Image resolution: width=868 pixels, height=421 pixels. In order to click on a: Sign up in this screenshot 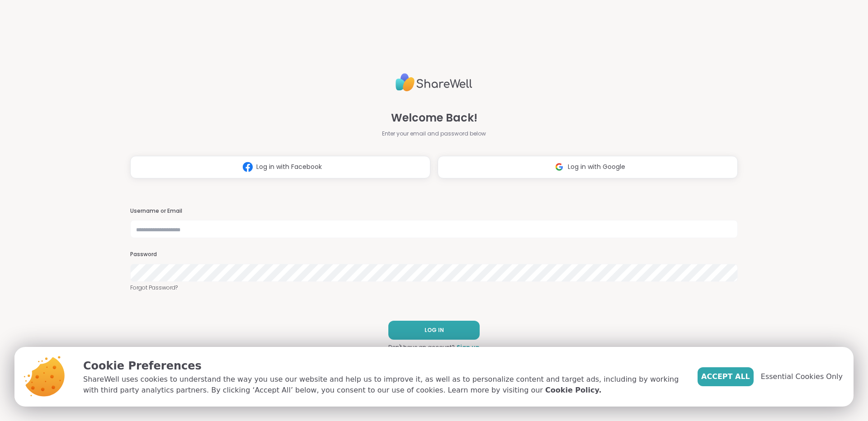, I will do `click(468, 348)`.